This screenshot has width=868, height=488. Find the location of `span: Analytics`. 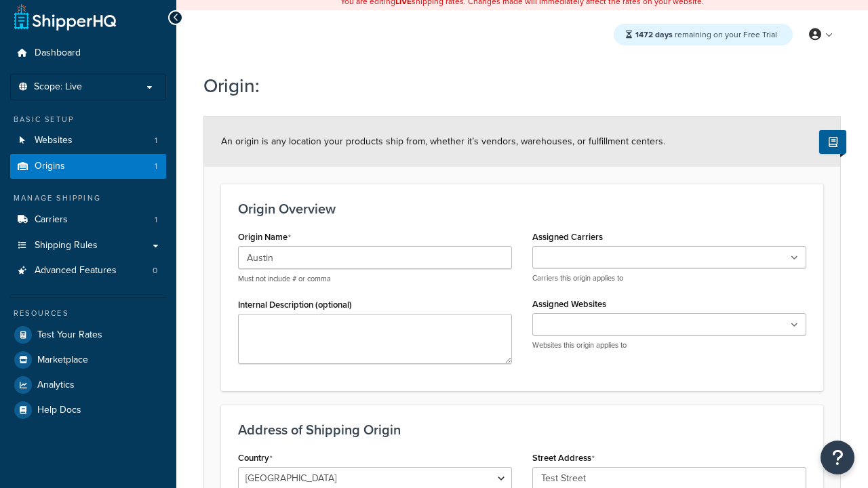

span: Analytics is located at coordinates (55, 385).